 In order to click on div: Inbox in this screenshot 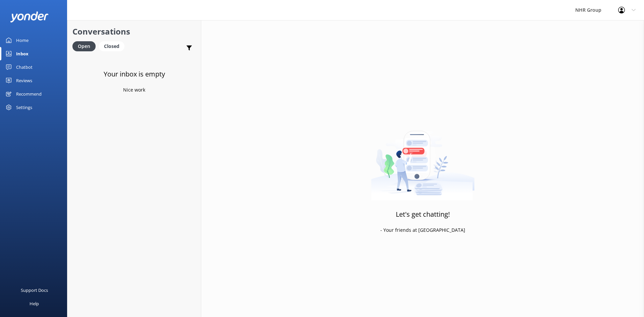, I will do `click(22, 54)`.